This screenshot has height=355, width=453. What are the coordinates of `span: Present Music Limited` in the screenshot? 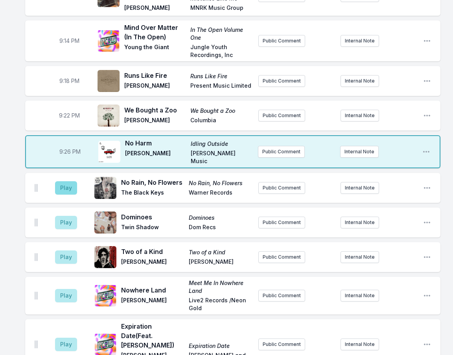 It's located at (221, 87).